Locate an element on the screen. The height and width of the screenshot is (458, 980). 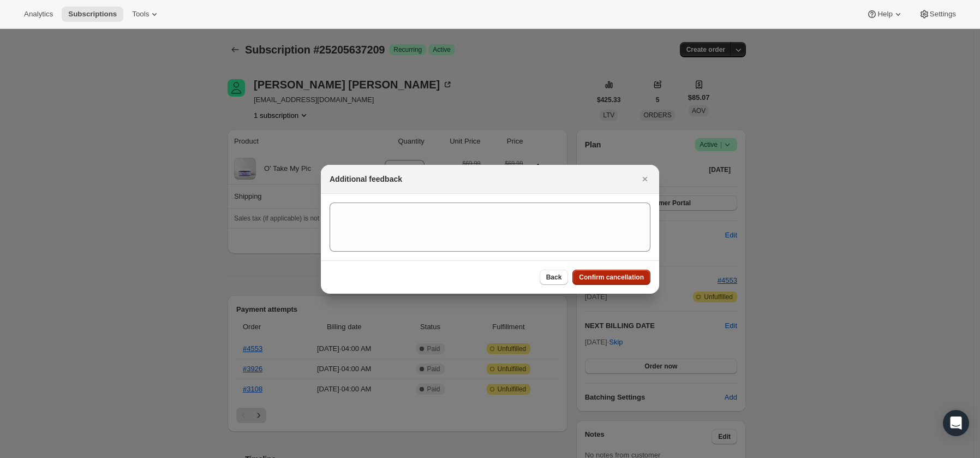
button: Subscriptions is located at coordinates (92, 14).